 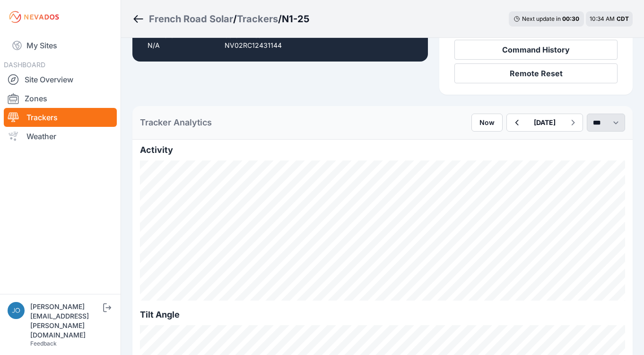 What do you see at coordinates (535, 73) in the screenshot?
I see `button: Remote Reset` at bounding box center [535, 73].